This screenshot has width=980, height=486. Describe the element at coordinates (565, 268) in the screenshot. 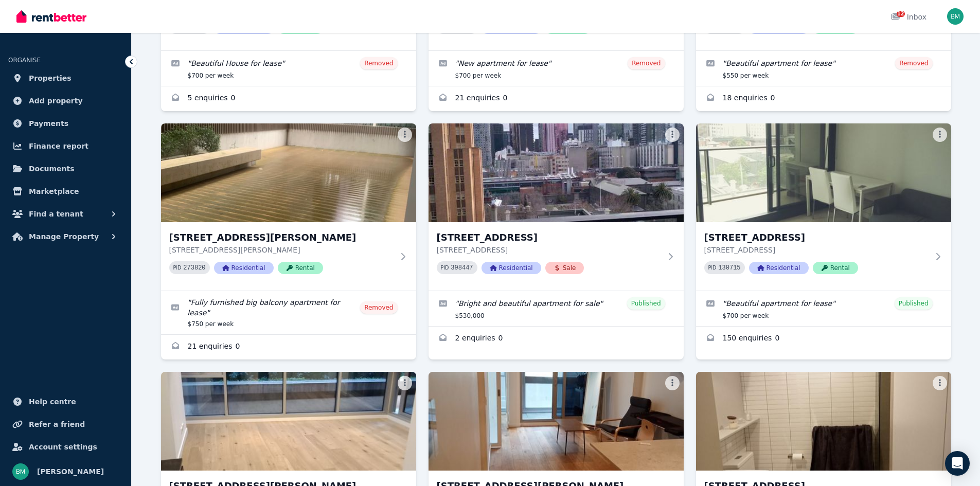

I see `span: Sale` at that location.